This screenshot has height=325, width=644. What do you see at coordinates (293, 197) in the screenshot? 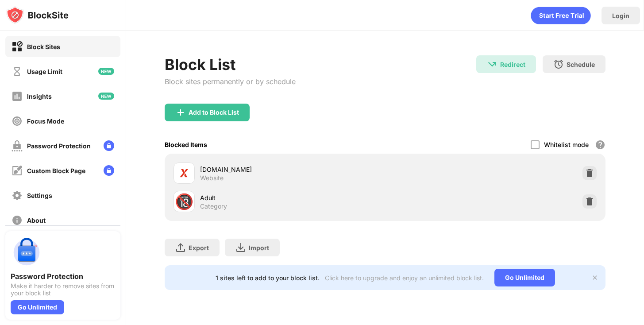
I see `div: Adult` at bounding box center [293, 197].